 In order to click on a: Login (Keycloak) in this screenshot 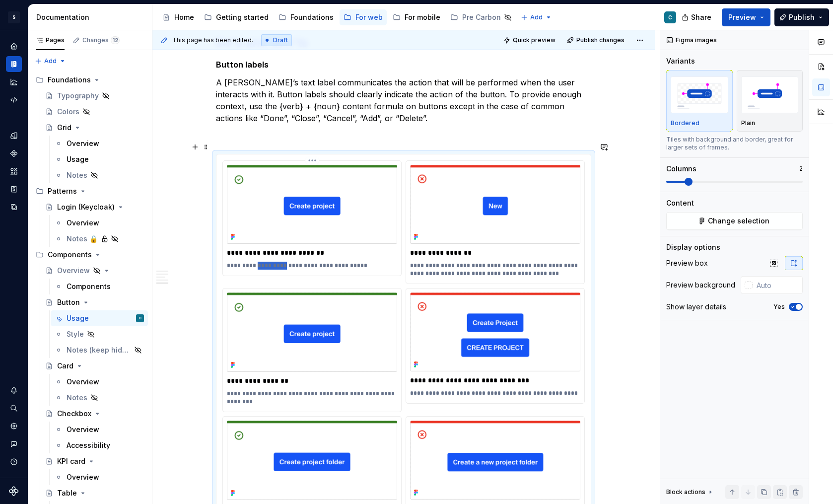, I will do `click(95, 207)`.